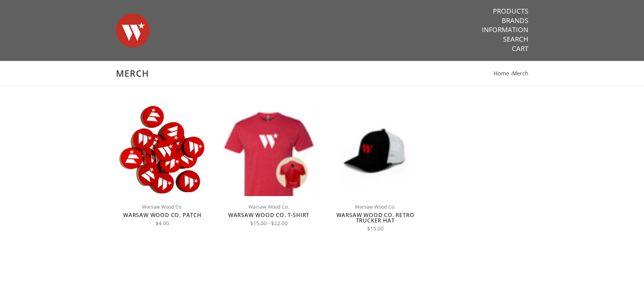 This screenshot has width=644, height=308. Describe the element at coordinates (510, 11) in the screenshot. I see `a: Products` at that location.